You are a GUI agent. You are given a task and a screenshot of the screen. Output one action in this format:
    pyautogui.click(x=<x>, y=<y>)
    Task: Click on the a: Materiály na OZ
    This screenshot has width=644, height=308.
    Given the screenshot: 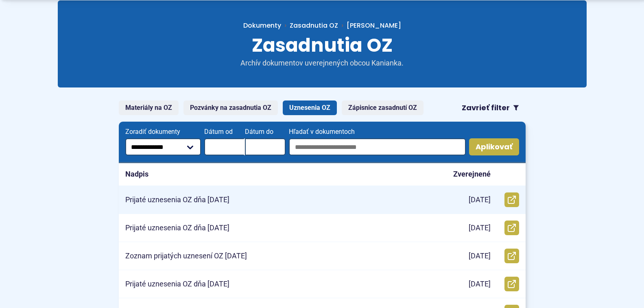 What is the action you would take?
    pyautogui.click(x=149, y=108)
    